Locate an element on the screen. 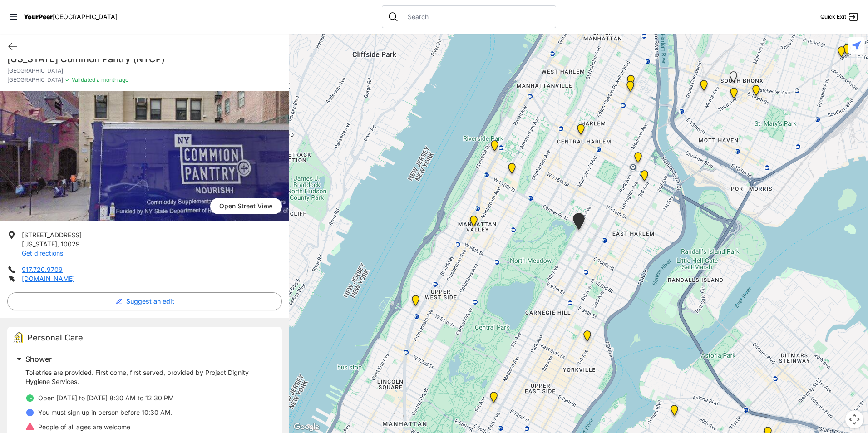  span: Suggest an edit is located at coordinates (150, 302).